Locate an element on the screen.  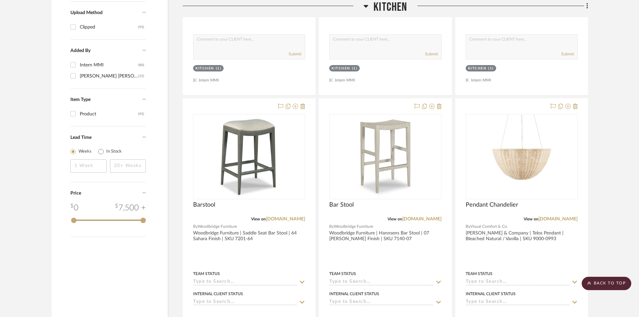
img: Pendant Chandelier is located at coordinates (522, 157).